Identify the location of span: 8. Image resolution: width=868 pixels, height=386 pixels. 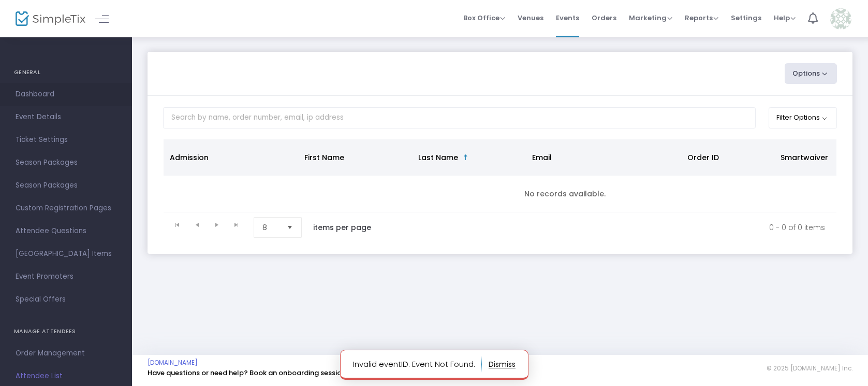
(270, 227).